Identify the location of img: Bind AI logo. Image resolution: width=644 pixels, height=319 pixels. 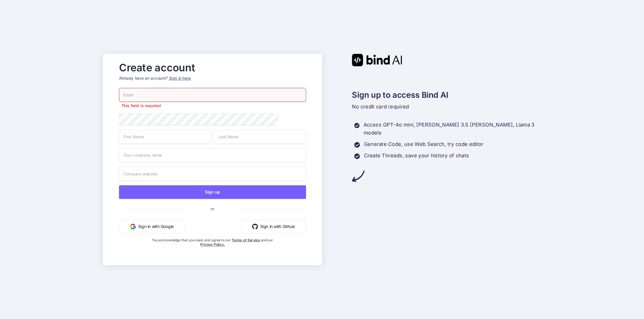
(377, 60).